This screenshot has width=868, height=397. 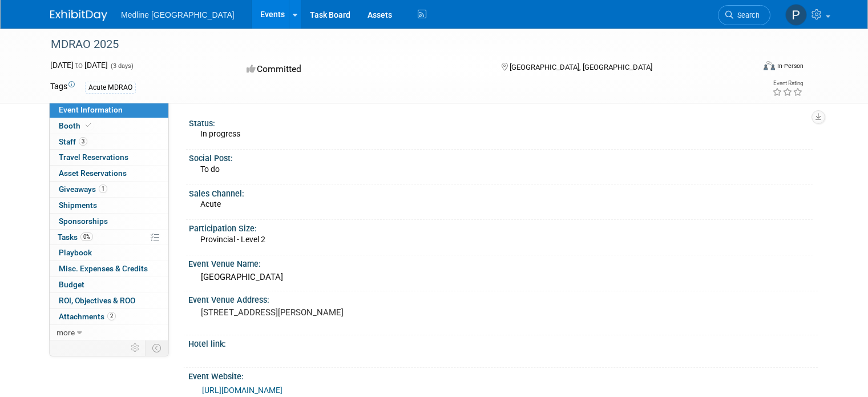 What do you see at coordinates (71, 284) in the screenshot?
I see `span: Budget` at bounding box center [71, 284].